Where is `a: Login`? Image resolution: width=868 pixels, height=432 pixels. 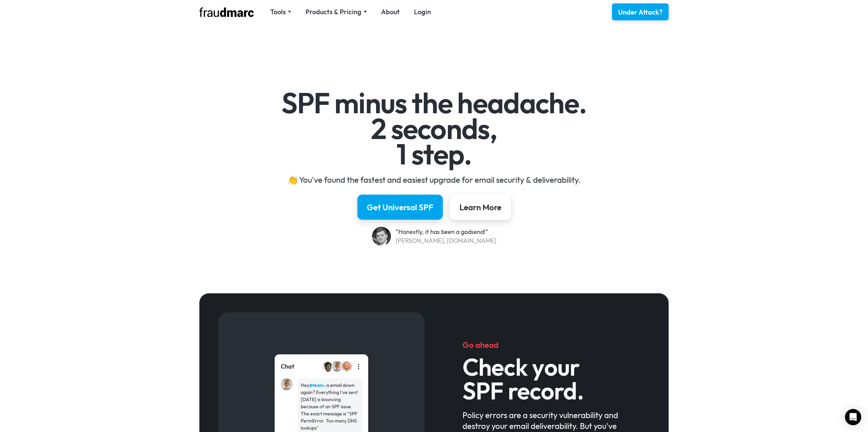 a: Login is located at coordinates (422, 12).